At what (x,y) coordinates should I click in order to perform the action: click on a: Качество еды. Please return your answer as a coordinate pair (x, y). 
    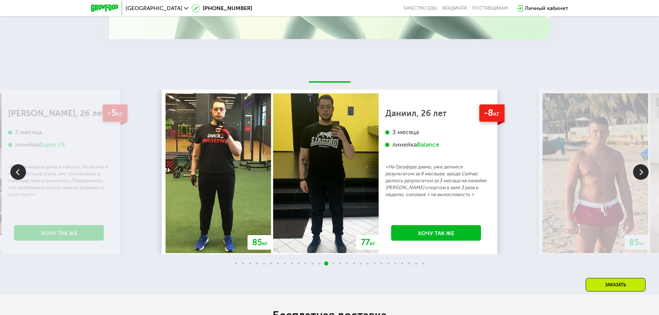
    Looking at the image, I should click on (420, 8).